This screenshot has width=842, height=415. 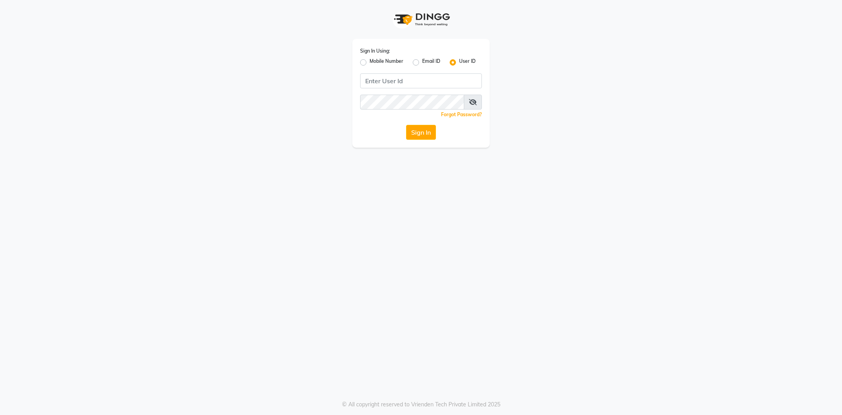 I want to click on label: Email ID, so click(x=431, y=62).